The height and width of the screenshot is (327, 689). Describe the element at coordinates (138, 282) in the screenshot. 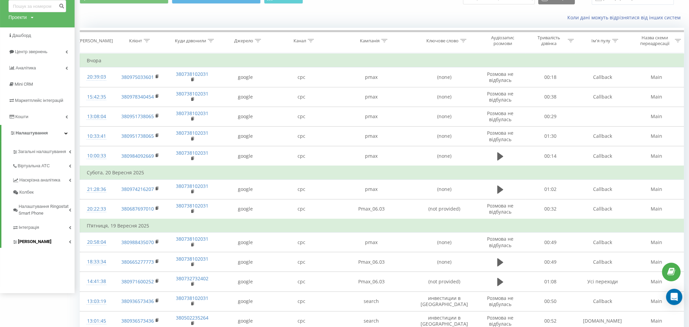

I see `a: 380971600252` at that location.